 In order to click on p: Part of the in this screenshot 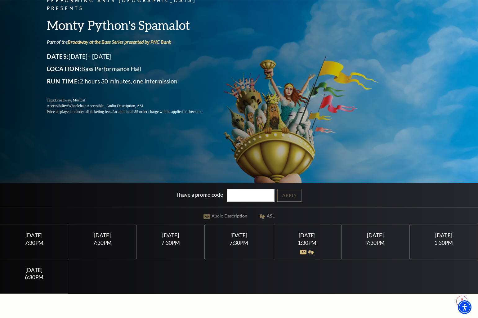, I will do `click(132, 42)`.